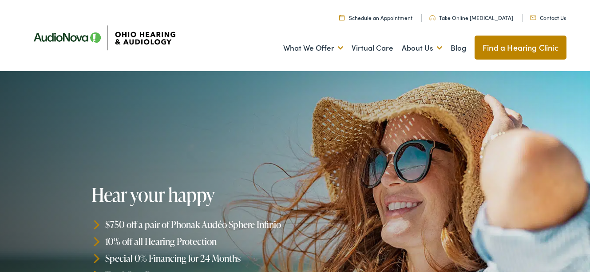  What do you see at coordinates (372, 48) in the screenshot?
I see `a: Virtual Care` at bounding box center [372, 48].